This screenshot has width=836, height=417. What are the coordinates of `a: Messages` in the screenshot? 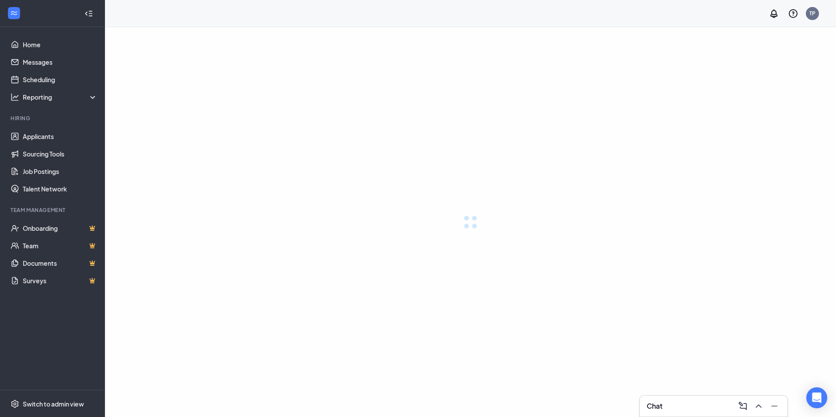 It's located at (60, 62).